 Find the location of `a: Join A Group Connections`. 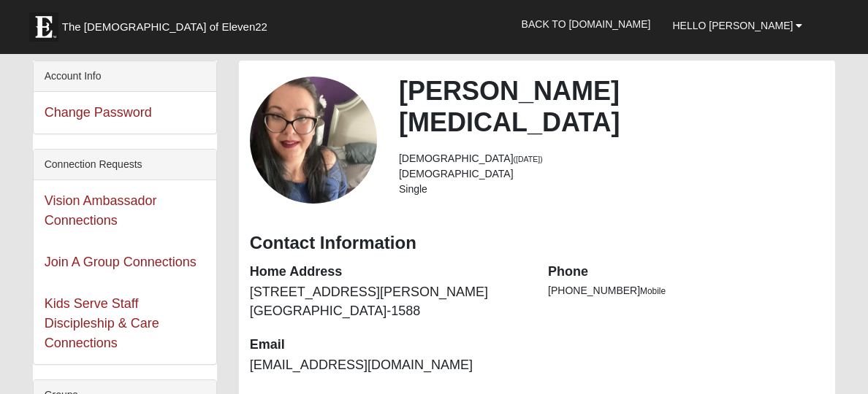

a: Join A Group Connections is located at coordinates (121, 262).